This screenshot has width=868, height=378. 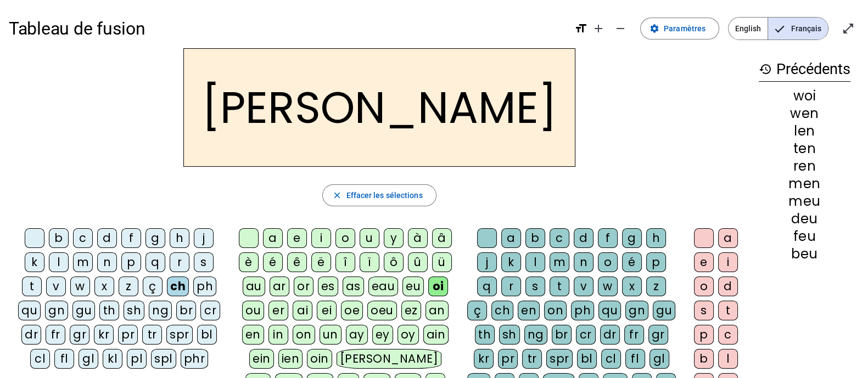 What do you see at coordinates (413, 287) in the screenshot?
I see `div: eu` at bounding box center [413, 287].